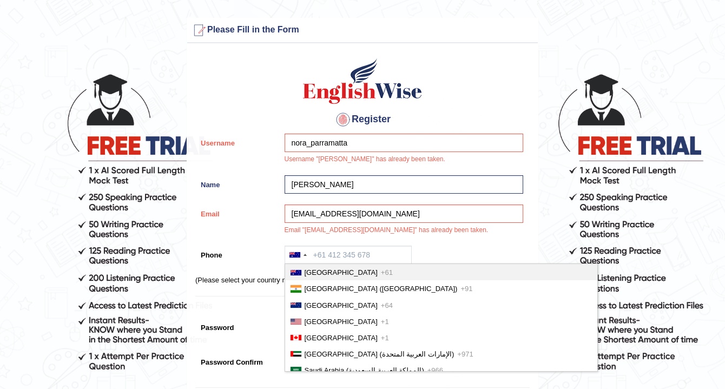  What do you see at coordinates (435, 370) in the screenshot?
I see `span: +966` at bounding box center [435, 370].